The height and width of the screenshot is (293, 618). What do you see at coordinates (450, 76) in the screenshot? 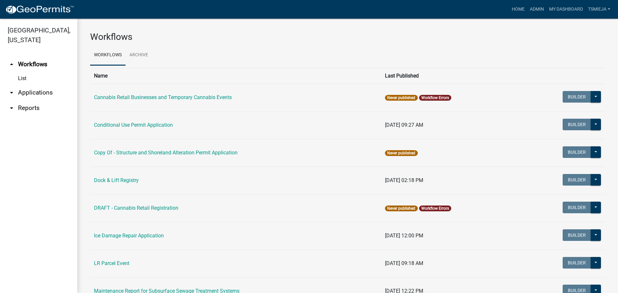
I see `th: Last Published` at bounding box center [450, 76].